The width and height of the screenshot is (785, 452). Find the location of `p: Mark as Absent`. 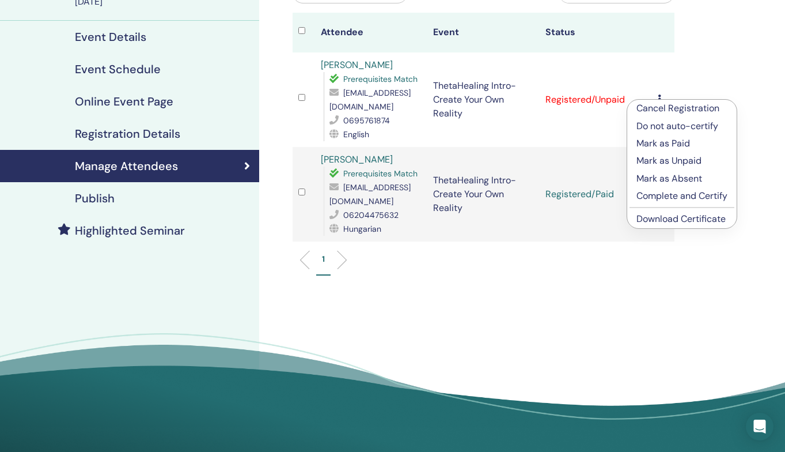

p: Mark as Absent is located at coordinates (682, 179).